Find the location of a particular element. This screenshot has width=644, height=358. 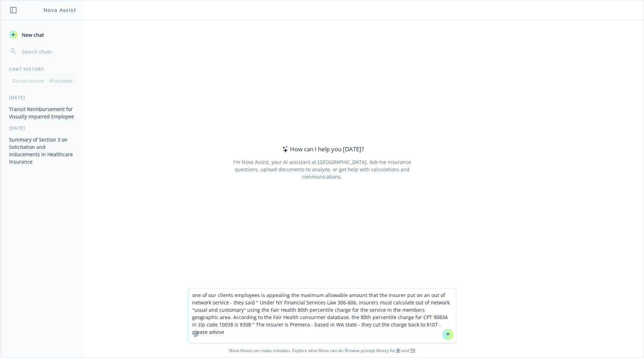

h1: Nova Assist is located at coordinates (60, 10).